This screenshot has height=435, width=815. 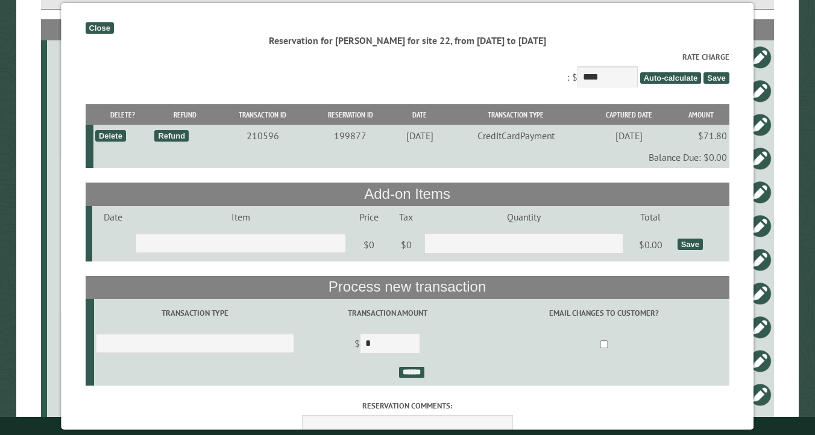 I want to click on span: Save, so click(x=717, y=78).